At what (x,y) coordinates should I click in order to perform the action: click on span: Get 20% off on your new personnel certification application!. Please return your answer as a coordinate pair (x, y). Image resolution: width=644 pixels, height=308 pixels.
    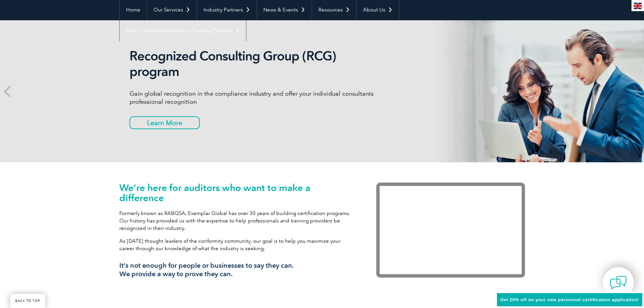
    Looking at the image, I should click on (570, 299).